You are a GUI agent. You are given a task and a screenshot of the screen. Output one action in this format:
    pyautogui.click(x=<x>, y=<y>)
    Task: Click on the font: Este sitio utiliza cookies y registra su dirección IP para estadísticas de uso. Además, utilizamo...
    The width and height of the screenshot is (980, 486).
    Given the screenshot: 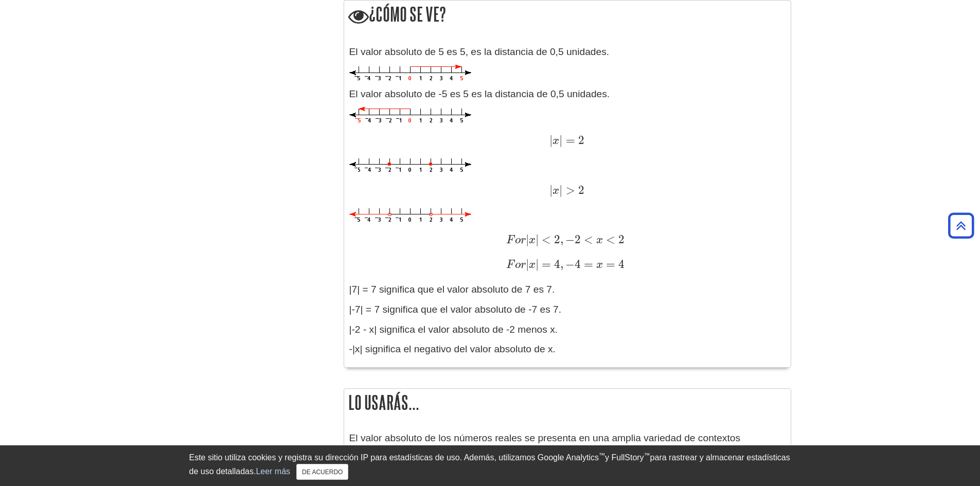 What is the action you would take?
    pyautogui.click(x=394, y=457)
    